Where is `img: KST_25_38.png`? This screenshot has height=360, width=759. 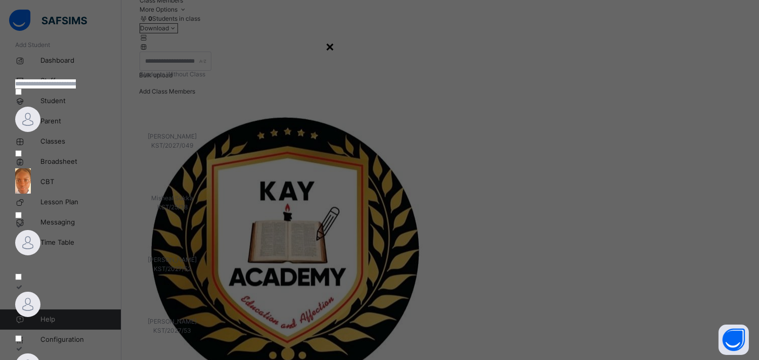 img: KST_25_38.png is located at coordinates (23, 181).